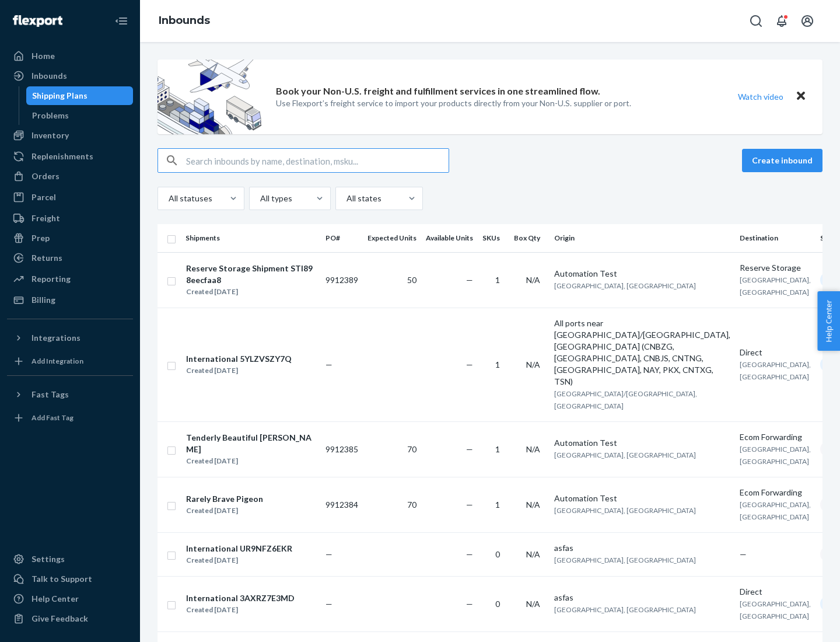 The height and width of the screenshot is (642, 840). Describe the element at coordinates (251, 238) in the screenshot. I see `th: Shipments` at that location.